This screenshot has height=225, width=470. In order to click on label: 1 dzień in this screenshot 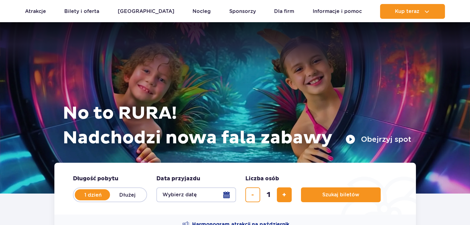, I will do `click(93, 195)`.